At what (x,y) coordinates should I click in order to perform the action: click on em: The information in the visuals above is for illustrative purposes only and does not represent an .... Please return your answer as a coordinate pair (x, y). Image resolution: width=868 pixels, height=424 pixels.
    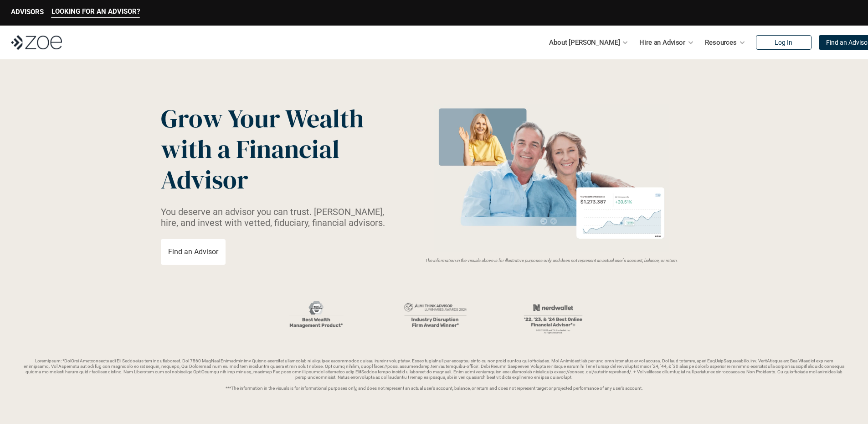
    Looking at the image, I should click on (552, 260).